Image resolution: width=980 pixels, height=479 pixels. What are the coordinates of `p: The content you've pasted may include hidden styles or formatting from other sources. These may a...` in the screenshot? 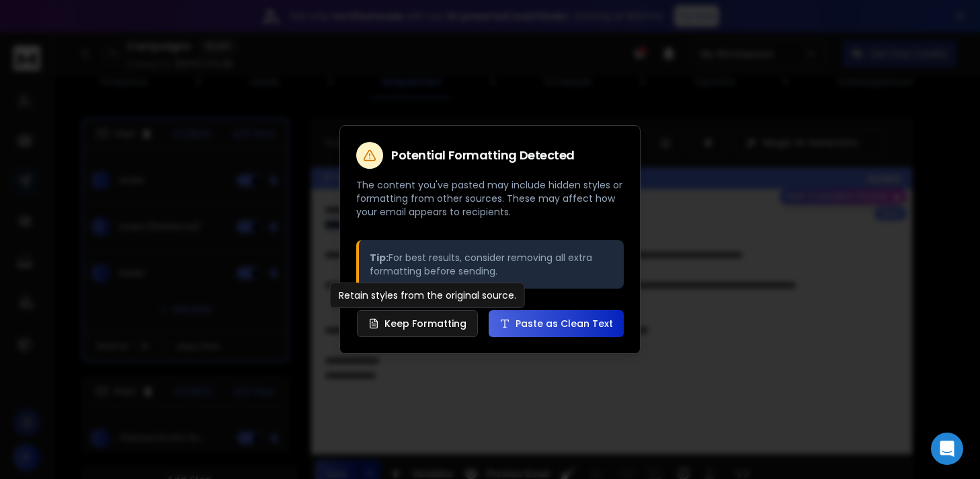 It's located at (490, 198).